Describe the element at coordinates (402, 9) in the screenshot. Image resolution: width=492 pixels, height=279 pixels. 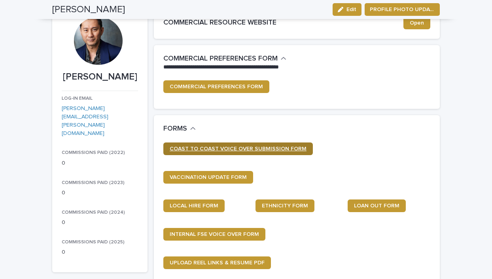
I see `span: PROFILE PHOTO UPDATE` at that location.